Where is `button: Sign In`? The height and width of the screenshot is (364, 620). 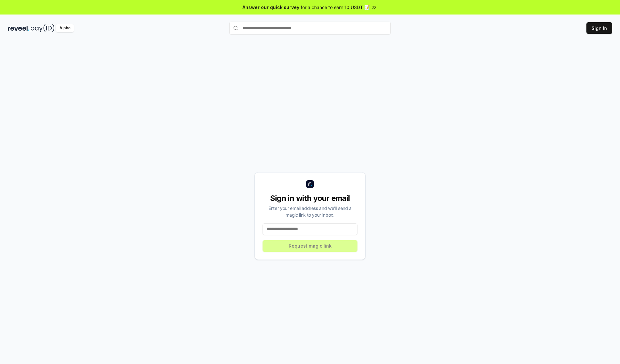
button: Sign In is located at coordinates (599, 28).